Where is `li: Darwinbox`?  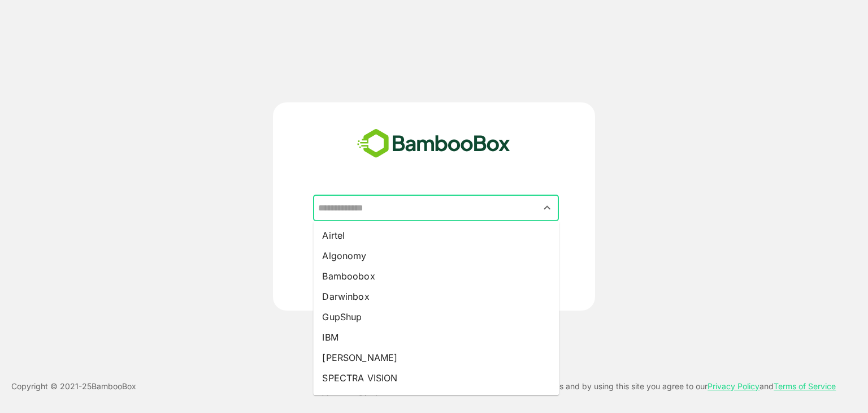 li: Darwinbox is located at coordinates (436, 296).